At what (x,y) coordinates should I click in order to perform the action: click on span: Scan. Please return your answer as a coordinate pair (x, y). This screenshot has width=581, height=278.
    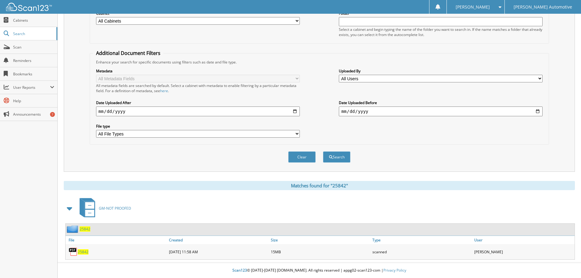
    Looking at the image, I should click on (34, 47).